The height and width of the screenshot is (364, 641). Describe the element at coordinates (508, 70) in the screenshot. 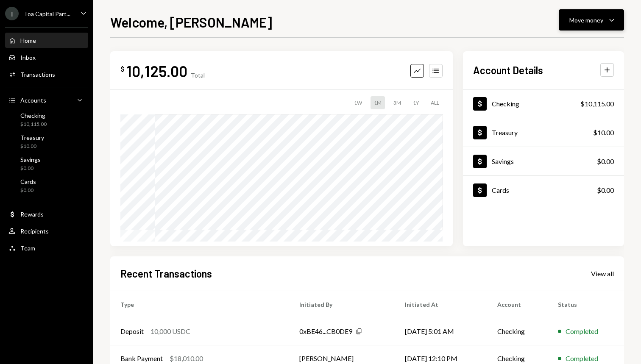

I see `h2: Account Details` at that location.